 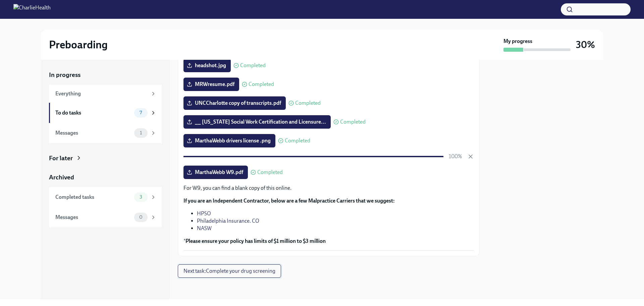 I want to click on strong: Please ensure your policy has limits of $1 million to $3 million, so click(x=255, y=241).